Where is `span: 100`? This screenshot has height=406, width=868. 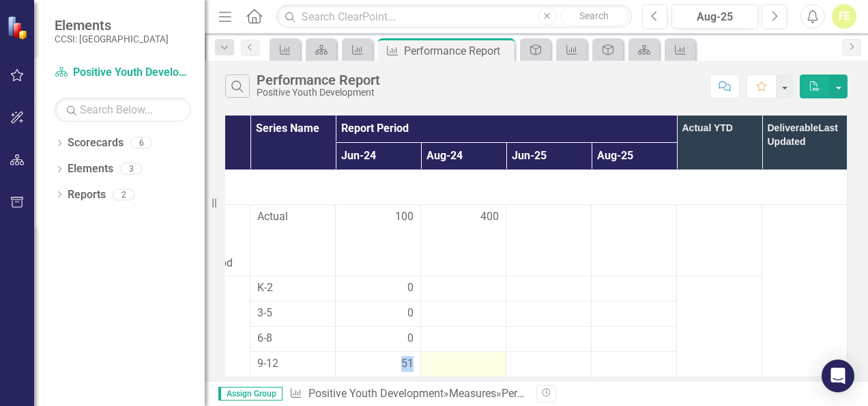 span: 100 is located at coordinates (404, 217).